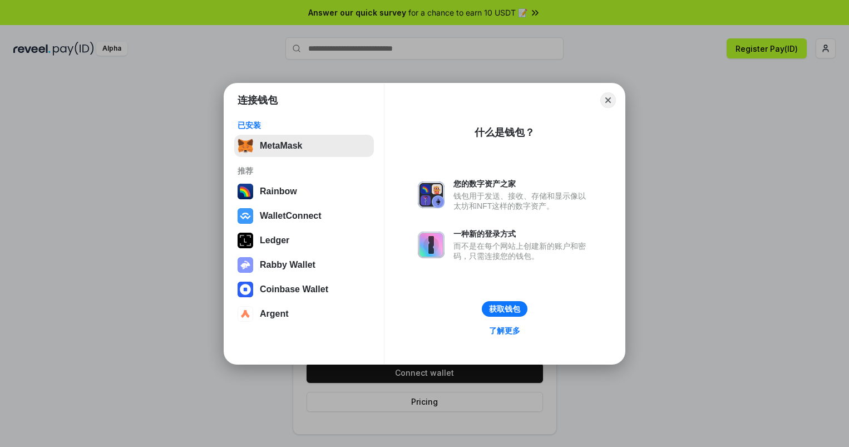  Describe the element at coordinates (304, 171) in the screenshot. I see `div: 推荐` at that location.